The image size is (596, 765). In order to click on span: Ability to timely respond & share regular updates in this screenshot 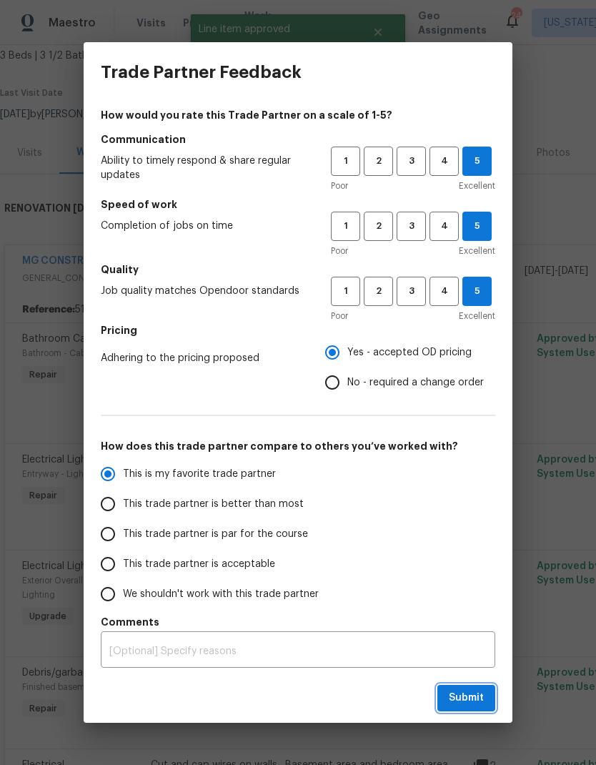, I will do `click(204, 168)`.